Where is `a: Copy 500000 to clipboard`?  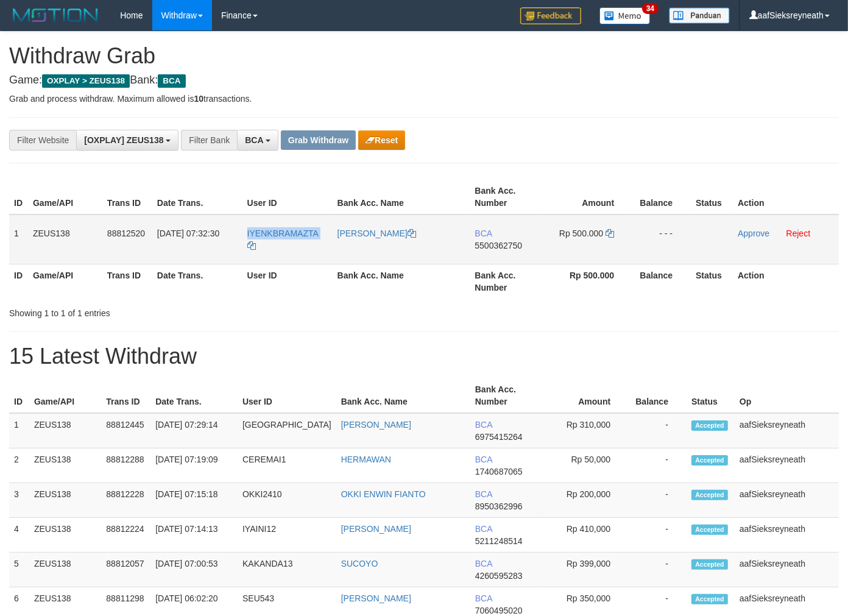 a: Copy 500000 to clipboard is located at coordinates (610, 233).